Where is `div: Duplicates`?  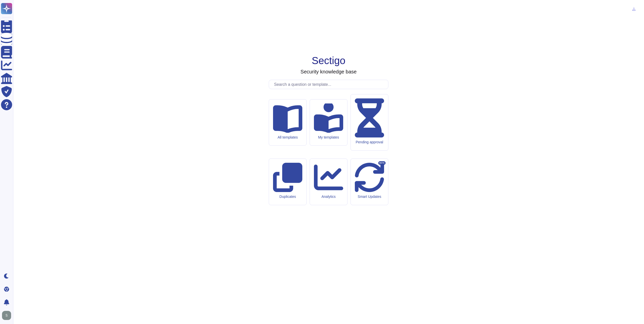 div: Duplicates is located at coordinates (287, 197).